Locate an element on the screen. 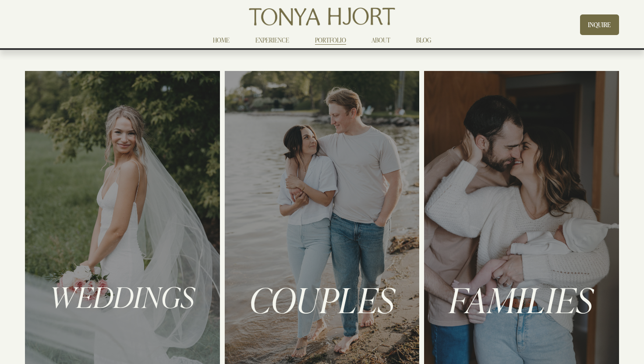 The width and height of the screenshot is (644, 364). span: COUPLES is located at coordinates (322, 299).